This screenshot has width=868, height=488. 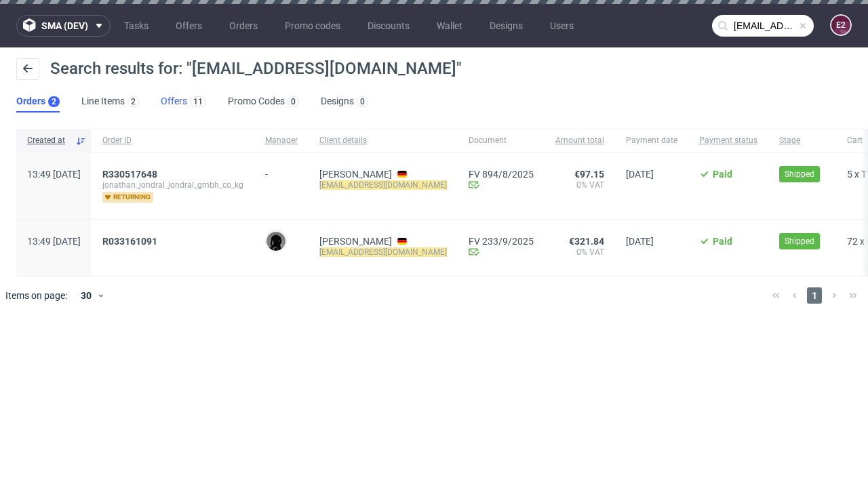 I want to click on span: Amount total, so click(x=580, y=140).